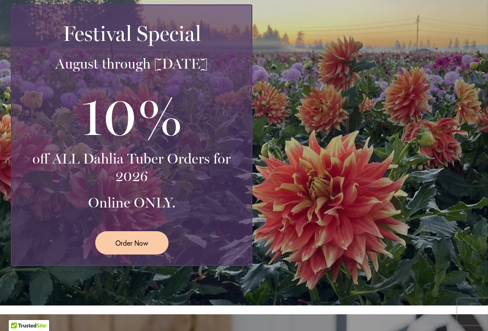 Image resolution: width=488 pixels, height=331 pixels. Describe the element at coordinates (132, 115) in the screenshot. I see `h3: 10%` at that location.